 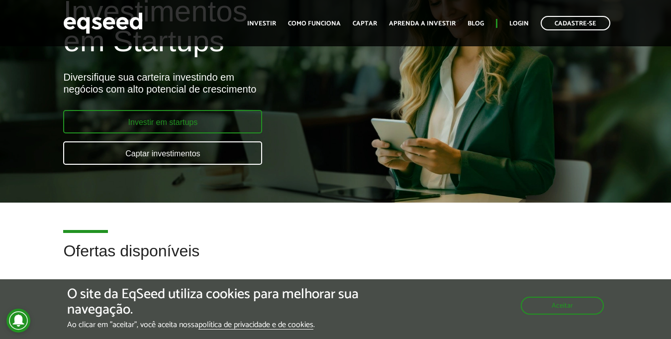 I want to click on a: Aprenda a investir, so click(x=423, y=23).